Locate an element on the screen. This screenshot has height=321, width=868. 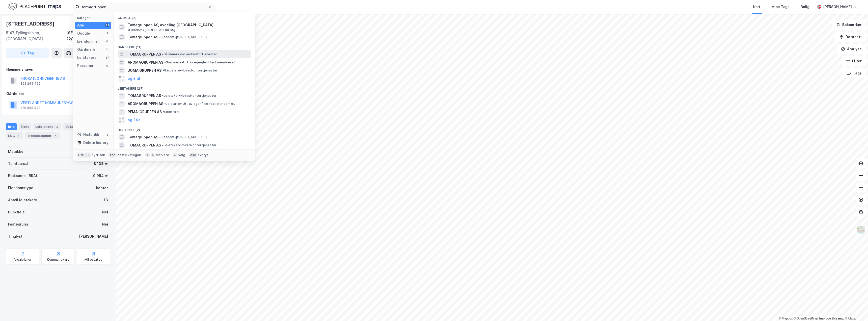
div: Ctrl + k is located at coordinates (84, 155).